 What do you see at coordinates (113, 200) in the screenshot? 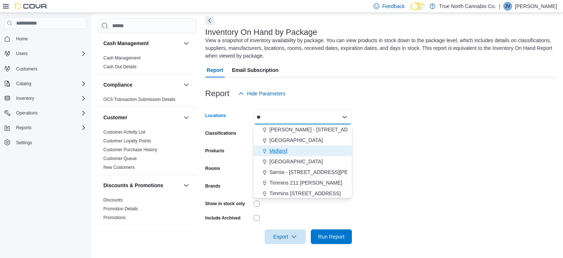
I see `a: Discounts` at bounding box center [113, 200].